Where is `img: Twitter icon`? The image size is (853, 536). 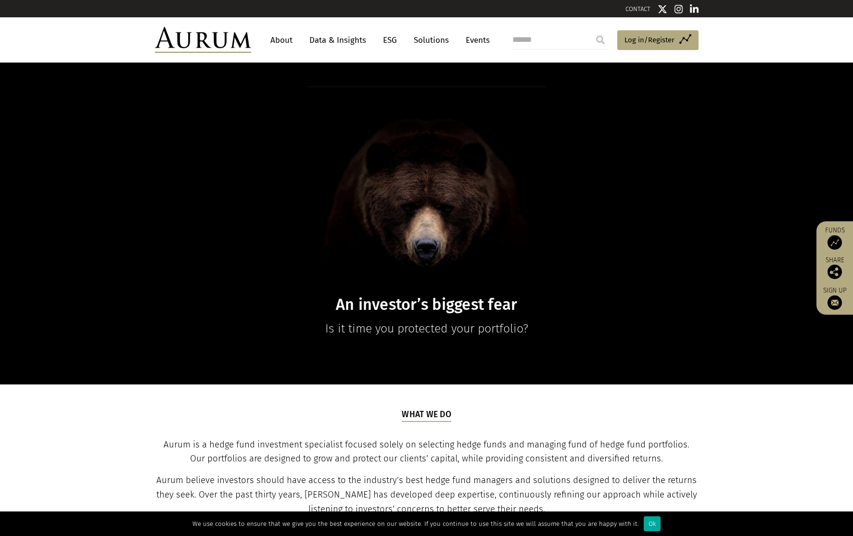
img: Twitter icon is located at coordinates (662, 9).